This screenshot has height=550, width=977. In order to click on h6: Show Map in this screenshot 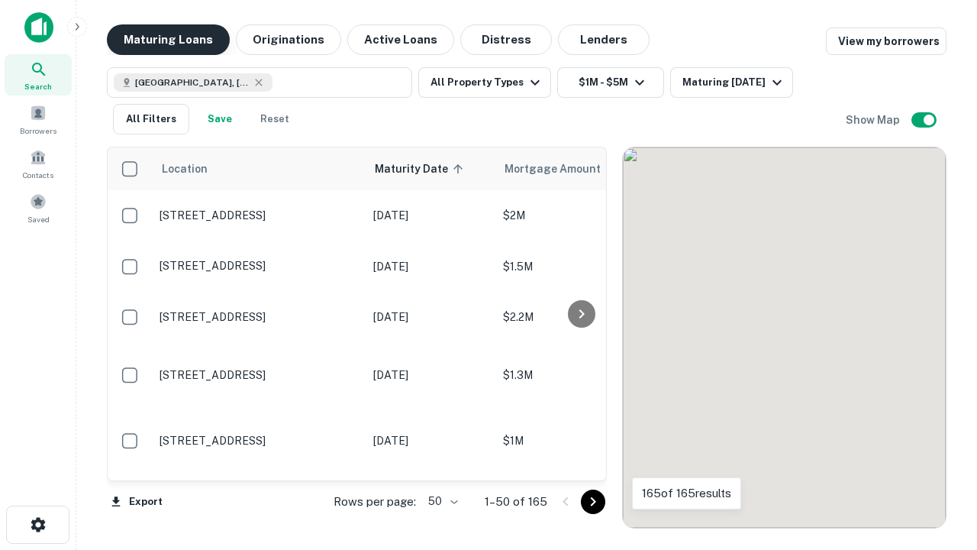, I will do `click(874, 120)`.